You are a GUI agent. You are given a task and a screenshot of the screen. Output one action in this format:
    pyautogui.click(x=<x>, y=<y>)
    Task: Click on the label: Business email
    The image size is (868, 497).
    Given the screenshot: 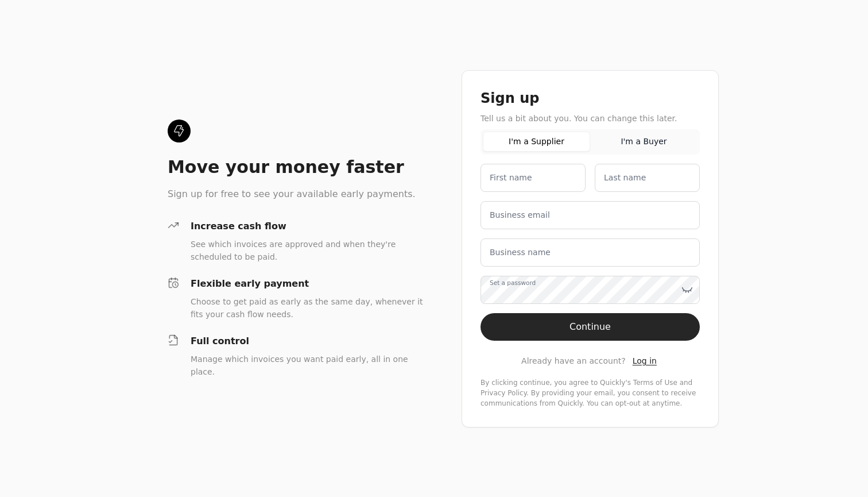 What is the action you would take?
    pyautogui.click(x=520, y=215)
    